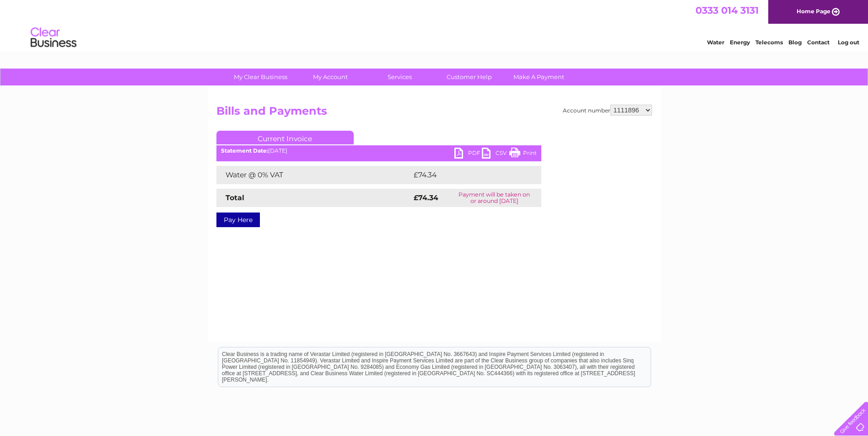 This screenshot has height=436, width=868. What do you see at coordinates (238, 219) in the screenshot?
I see `a: Pay Here` at bounding box center [238, 219].